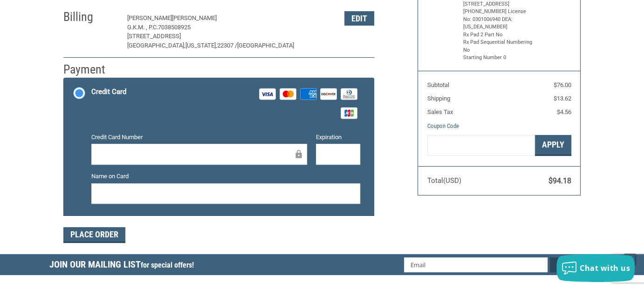  Describe the element at coordinates (444, 181) in the screenshot. I see `span: Total (USD)` at that location.